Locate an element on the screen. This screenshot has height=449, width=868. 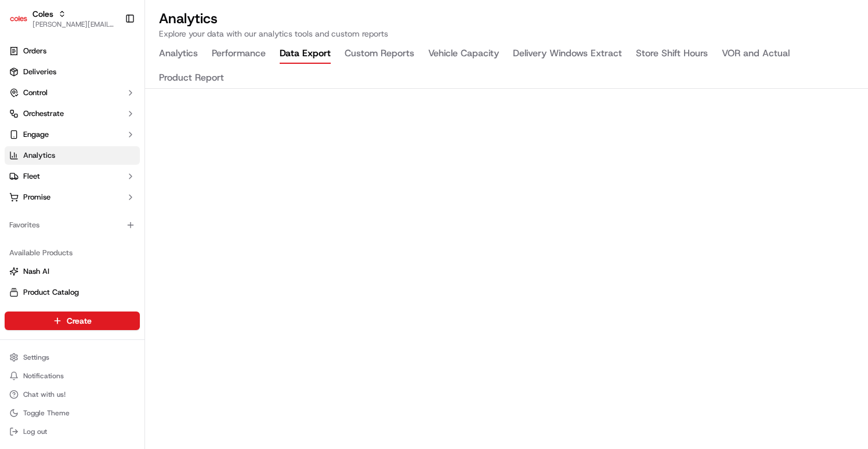
button: Start new chat is located at coordinates (204, 122).